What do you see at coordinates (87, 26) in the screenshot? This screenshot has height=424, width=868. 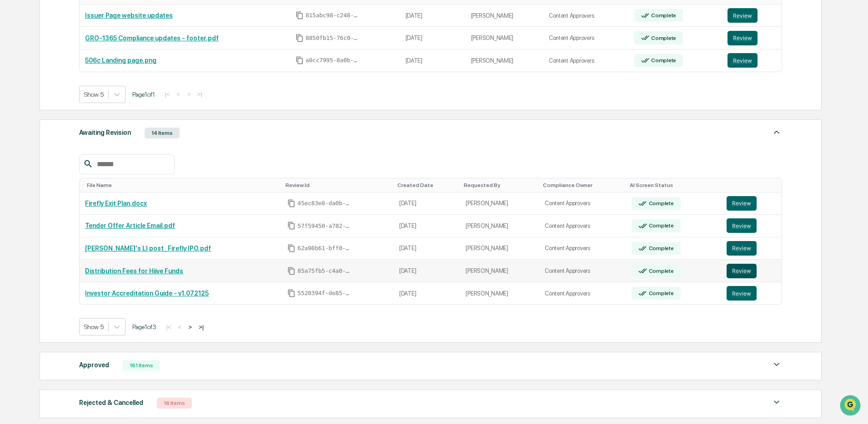 I see `p: How can we help?` at bounding box center [87, 26].